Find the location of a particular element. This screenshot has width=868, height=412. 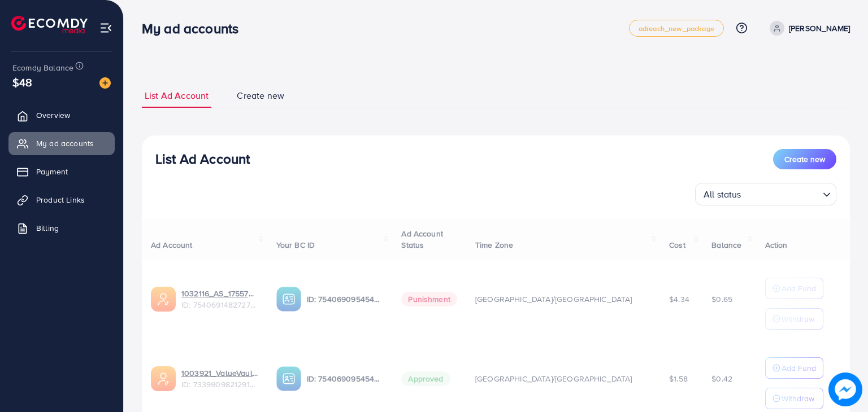

span: Ecomdy Balance is located at coordinates (43, 68).